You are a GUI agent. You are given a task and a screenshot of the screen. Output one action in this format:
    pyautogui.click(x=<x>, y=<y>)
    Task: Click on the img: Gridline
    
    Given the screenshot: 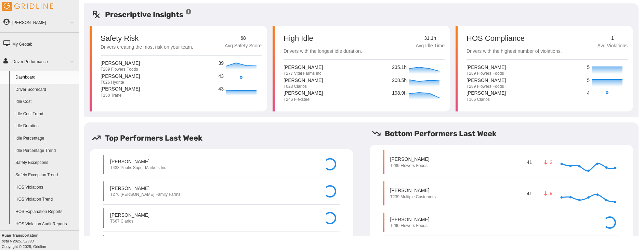 What is the action you would take?
    pyautogui.click(x=27, y=6)
    